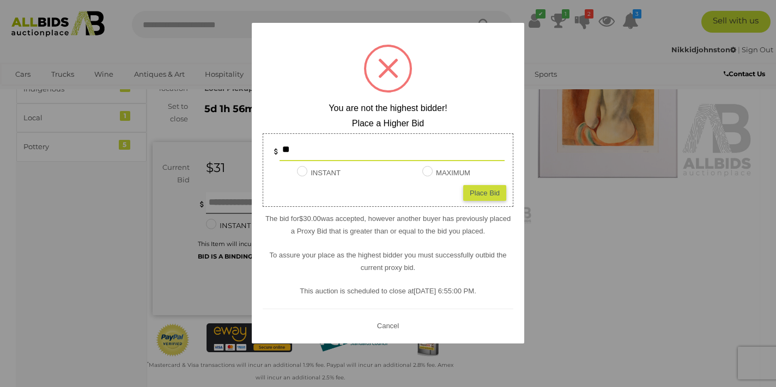 The image size is (776, 387). Describe the element at coordinates (388, 291) in the screenshot. I see `p: This auction is scheduled to close at .` at that location.